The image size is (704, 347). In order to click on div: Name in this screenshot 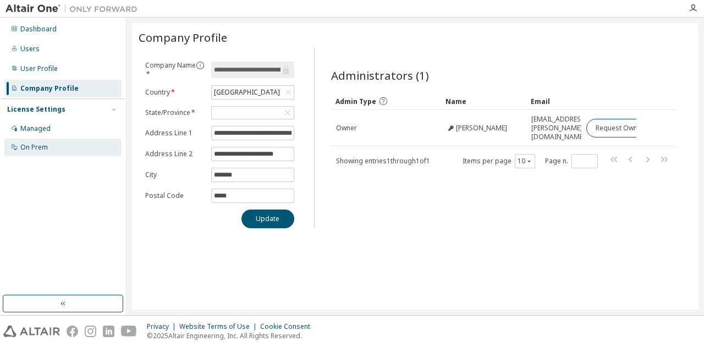, I will do `click(484, 101)`.